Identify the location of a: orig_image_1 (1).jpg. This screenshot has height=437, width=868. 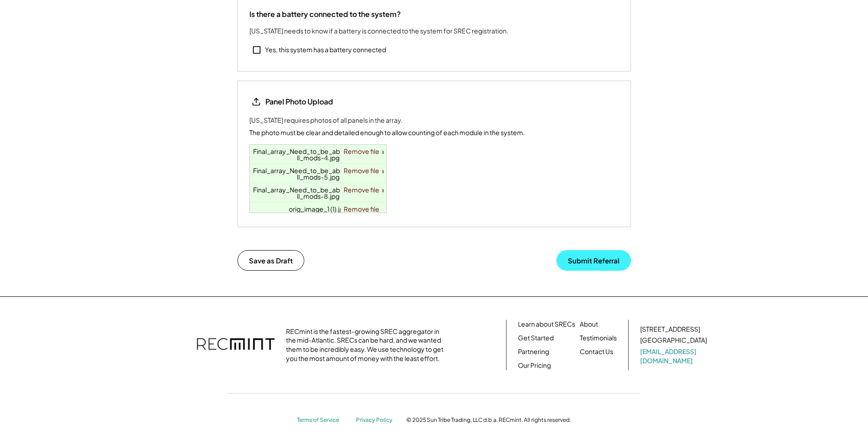
(318, 208).